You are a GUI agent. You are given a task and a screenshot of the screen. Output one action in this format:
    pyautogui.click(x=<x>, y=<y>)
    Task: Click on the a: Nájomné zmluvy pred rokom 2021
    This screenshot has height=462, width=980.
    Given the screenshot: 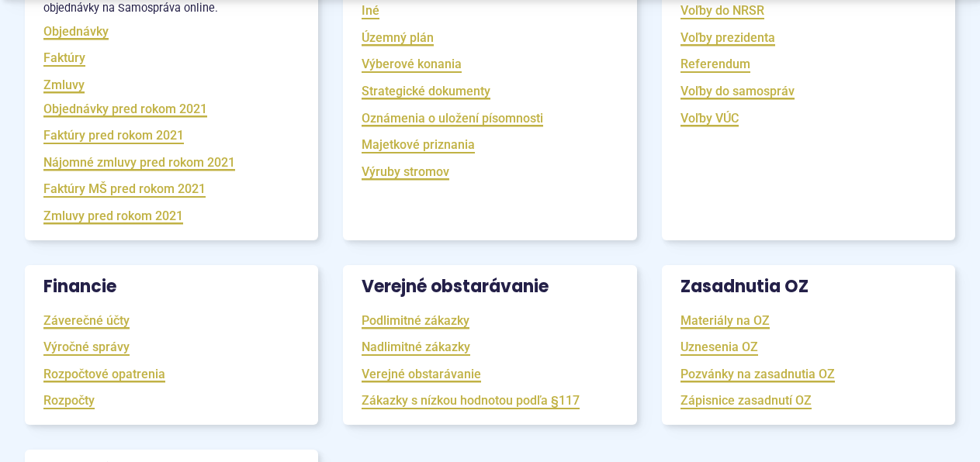 What is the action you would take?
    pyautogui.click(x=139, y=162)
    